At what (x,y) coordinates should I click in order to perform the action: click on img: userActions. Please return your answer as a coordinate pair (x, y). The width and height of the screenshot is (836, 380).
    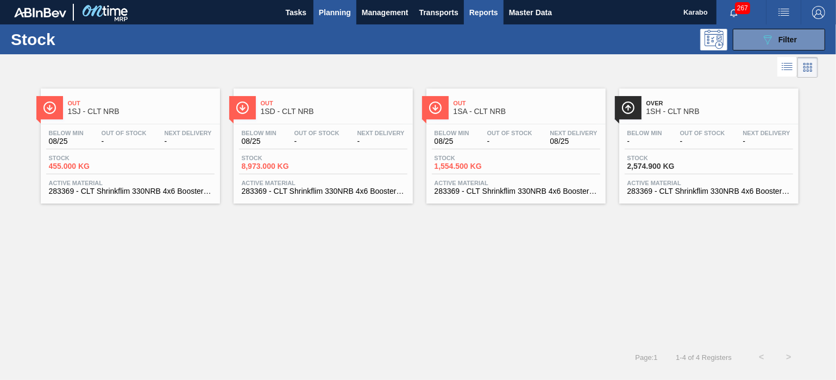
    Looking at the image, I should click on (784, 12).